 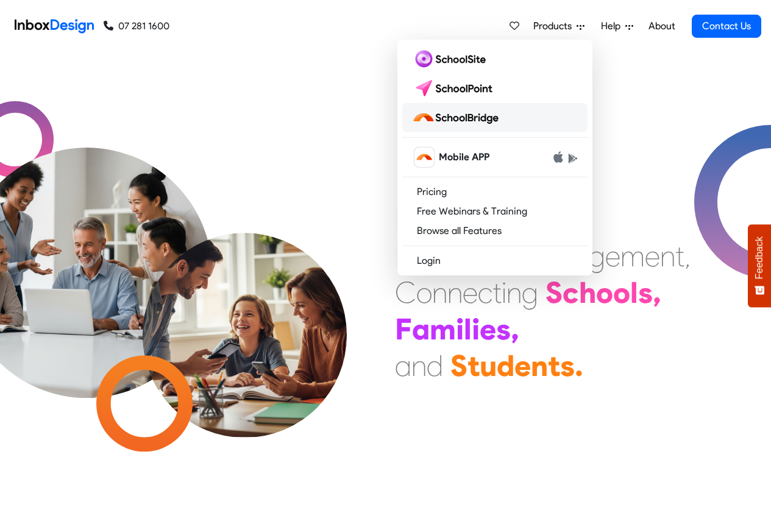 What do you see at coordinates (458, 117) in the screenshot?
I see `img: schoolbridge logo` at bounding box center [458, 117].